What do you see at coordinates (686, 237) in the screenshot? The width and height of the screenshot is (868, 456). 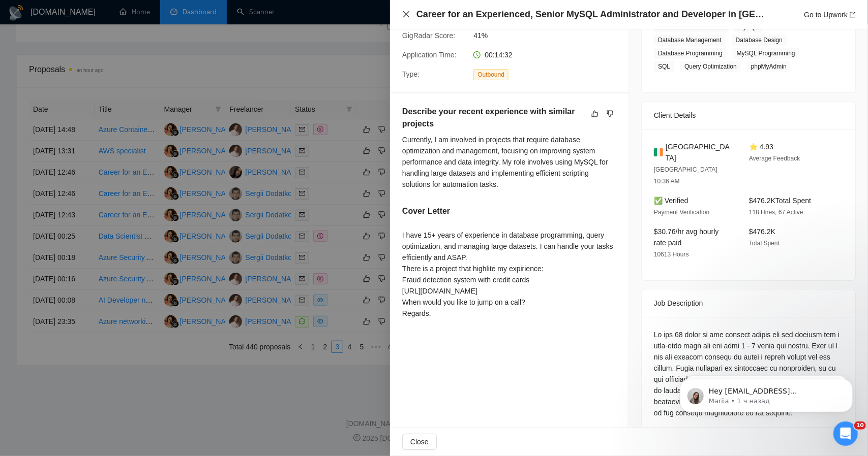 I see `span: $30.76/hr avg hourly rate paid` at bounding box center [686, 237].